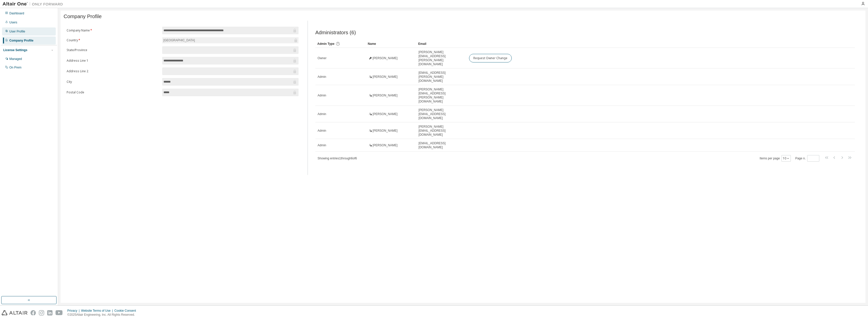 The image size is (868, 320). I want to click on div: Managed, so click(16, 59).